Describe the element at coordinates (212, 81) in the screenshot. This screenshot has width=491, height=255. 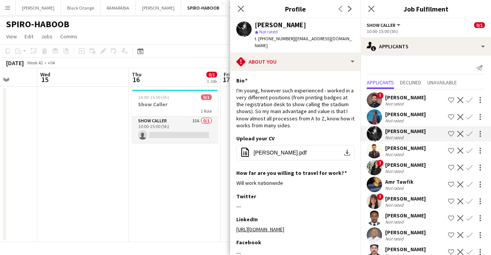
I see `div: 1 Job` at that location.